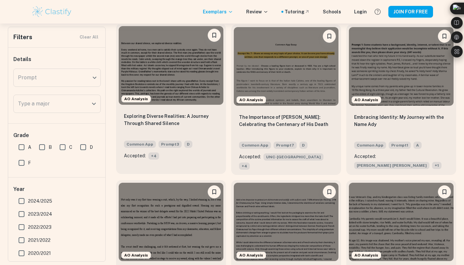  Describe the element at coordinates (171, 99) in the screenshot. I see `a: AO AnalysisPlease log in to bookmark exemplarsExploring Diverse Realities: A Journey Through Shar...` at that location.